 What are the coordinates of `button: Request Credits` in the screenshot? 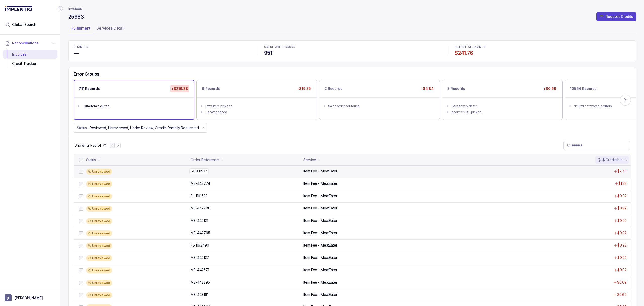 It's located at (616, 17).